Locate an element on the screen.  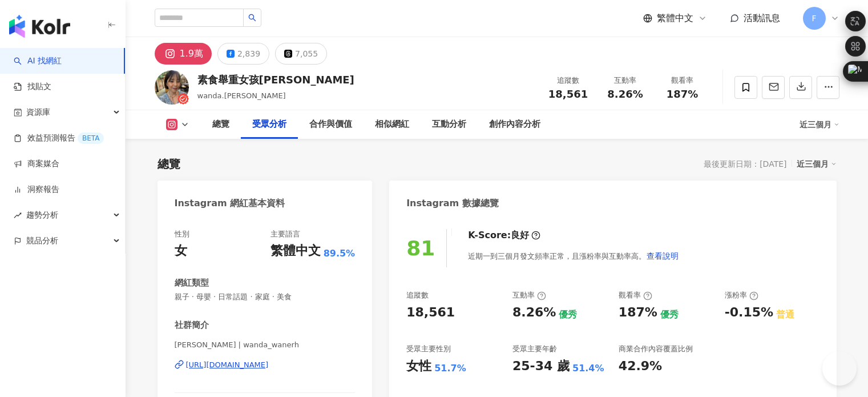
div: 漲粉率 is located at coordinates (741, 295).